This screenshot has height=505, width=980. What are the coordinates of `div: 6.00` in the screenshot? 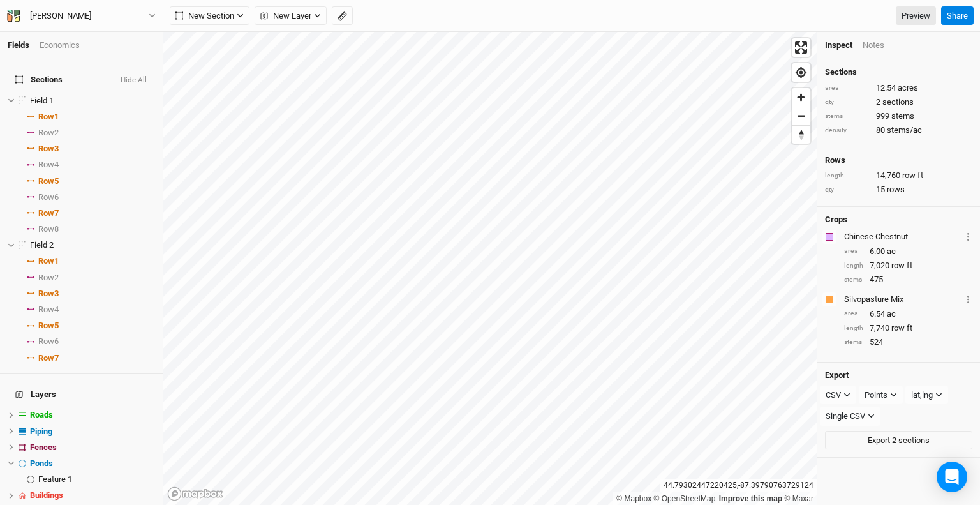 It's located at (908, 252).